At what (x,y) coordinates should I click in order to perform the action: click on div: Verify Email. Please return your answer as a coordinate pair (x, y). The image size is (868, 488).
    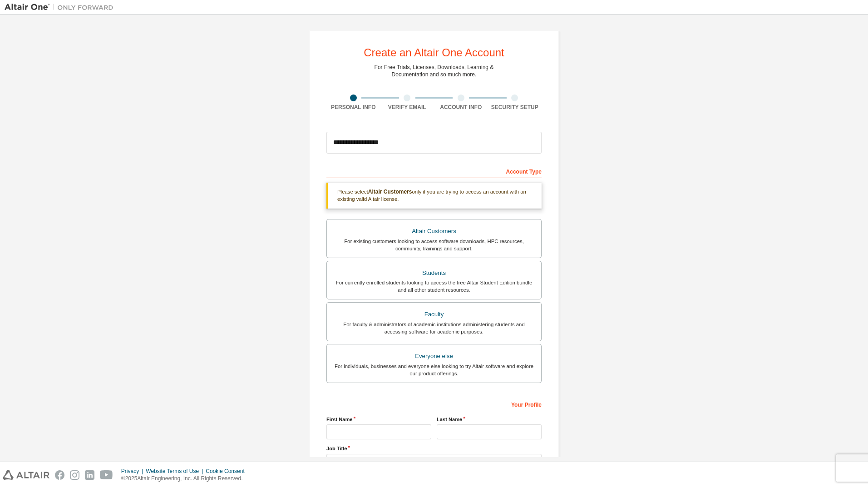
    Looking at the image, I should click on (407, 107).